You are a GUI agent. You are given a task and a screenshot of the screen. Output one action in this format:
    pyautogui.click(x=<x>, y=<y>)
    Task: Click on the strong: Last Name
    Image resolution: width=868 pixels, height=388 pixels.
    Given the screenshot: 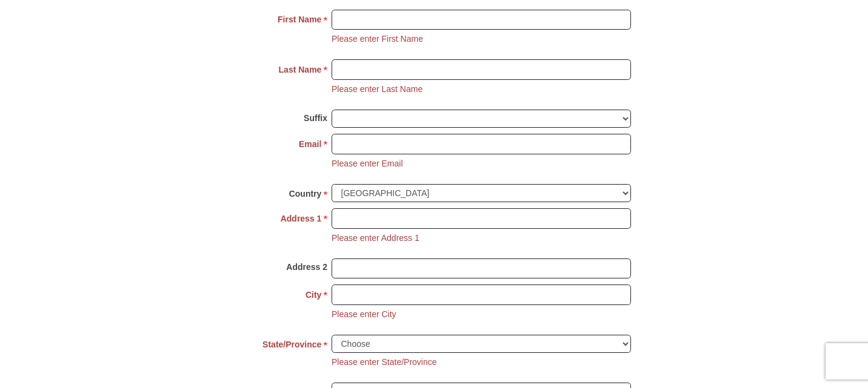 What is the action you would take?
    pyautogui.click(x=300, y=70)
    